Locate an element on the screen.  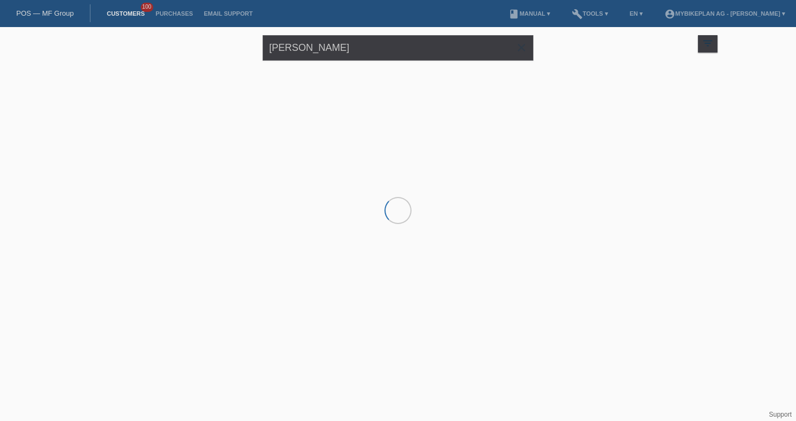
span: 100 is located at coordinates (147, 7).